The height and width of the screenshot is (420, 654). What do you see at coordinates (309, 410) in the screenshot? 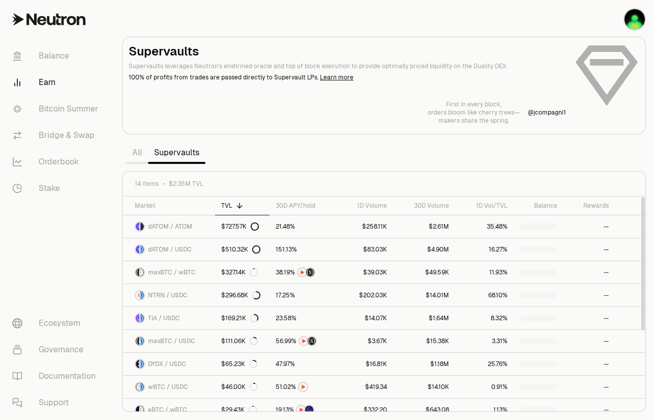
I see `img: EtherFi Points` at bounding box center [309, 410].